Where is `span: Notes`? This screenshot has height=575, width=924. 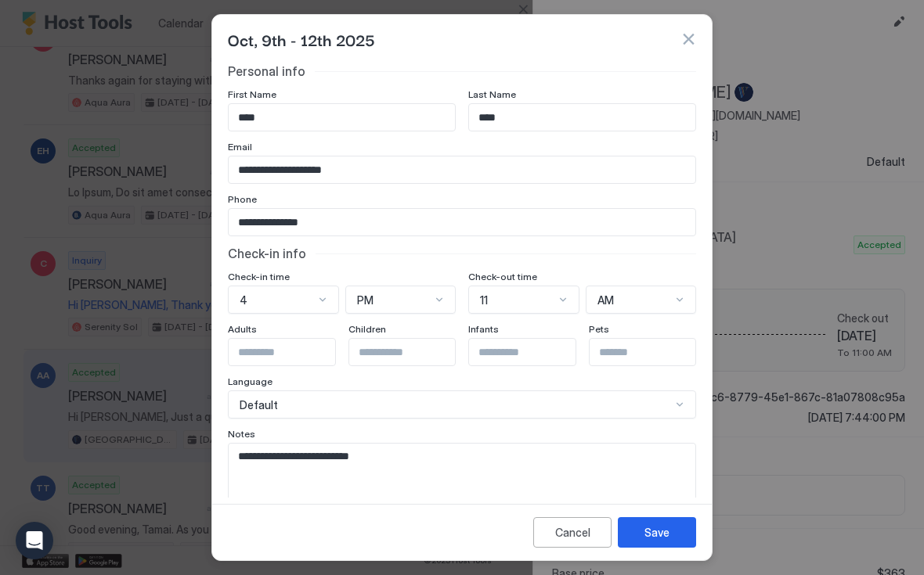 span: Notes is located at coordinates (241, 434).